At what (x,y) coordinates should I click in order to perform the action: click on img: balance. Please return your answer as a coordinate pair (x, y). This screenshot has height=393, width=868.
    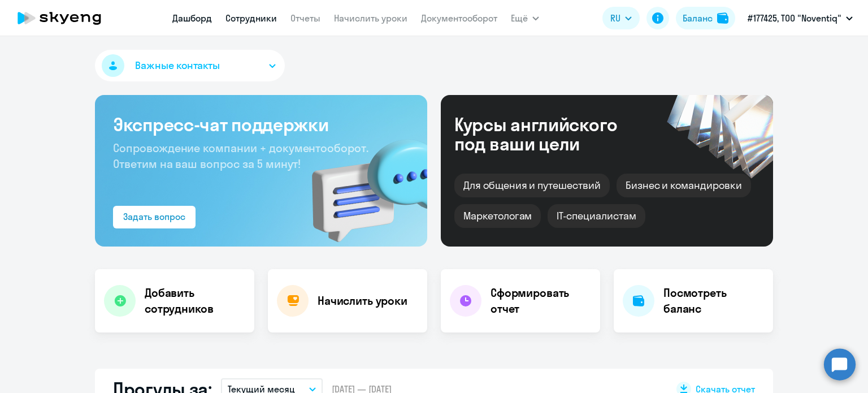
    Looking at the image, I should click on (722, 18).